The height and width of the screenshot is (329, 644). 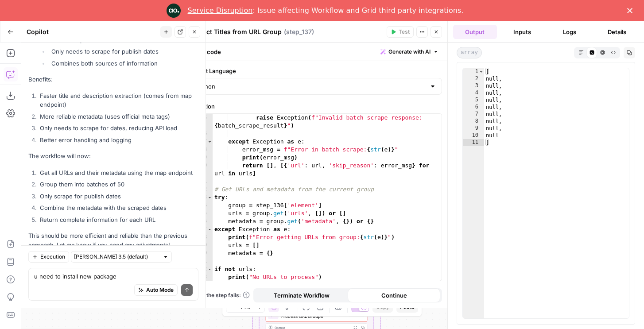 I want to click on div: Write code, so click(x=316, y=51).